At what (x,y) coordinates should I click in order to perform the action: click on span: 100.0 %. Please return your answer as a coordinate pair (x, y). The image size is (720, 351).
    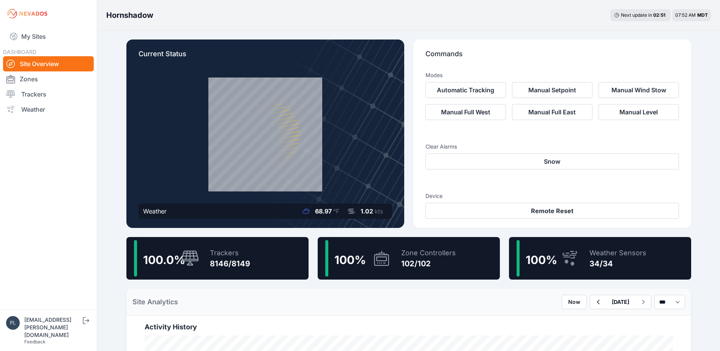
    Looking at the image, I should click on (164, 260).